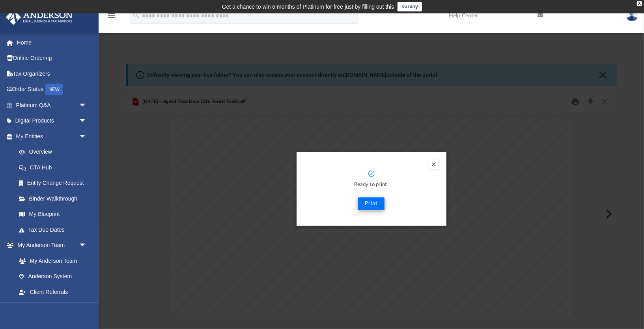  What do you see at coordinates (52, 74) in the screenshot?
I see `a: Tax Organizers` at bounding box center [52, 74].